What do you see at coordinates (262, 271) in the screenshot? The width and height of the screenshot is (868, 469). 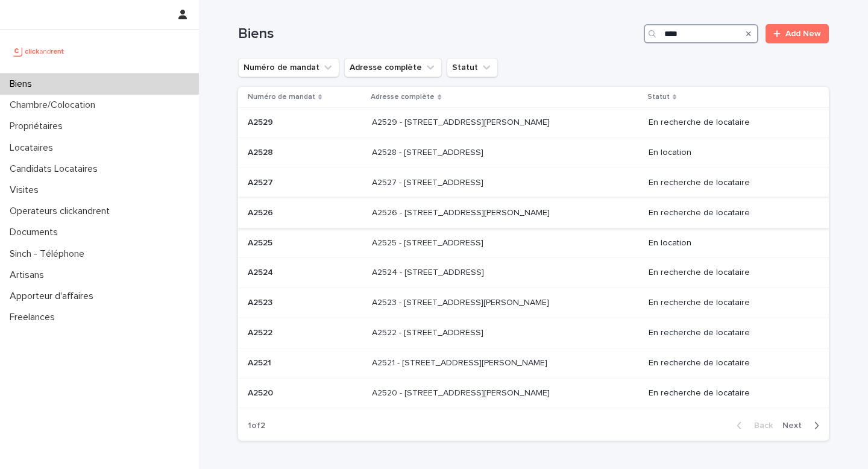 I see `p: A2524` at bounding box center [262, 271].